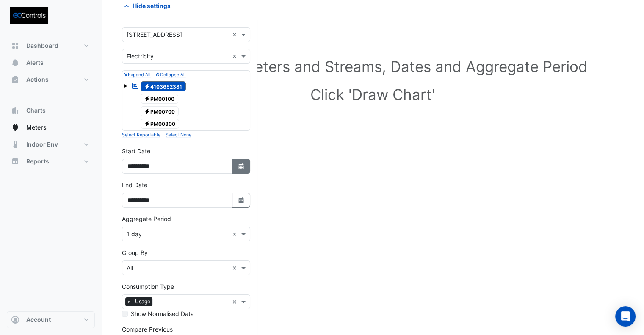 This screenshot has height=335, width=644. What do you see at coordinates (372, 95) in the screenshot?
I see `h1: Click 'Draw Chart'` at bounding box center [372, 95].